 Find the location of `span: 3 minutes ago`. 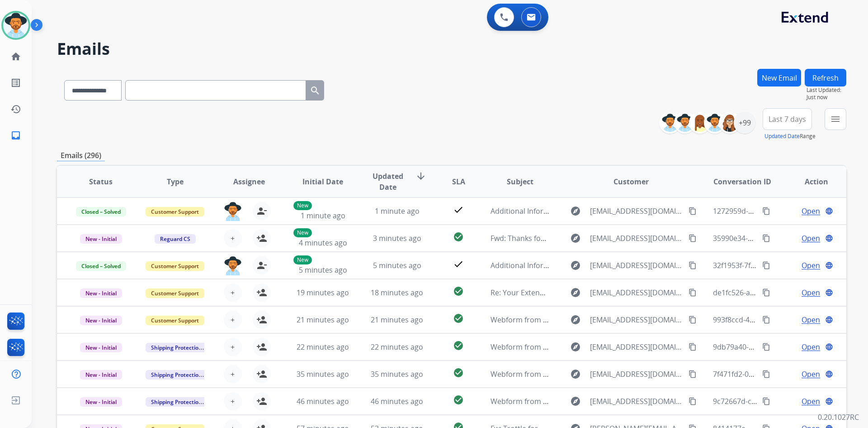

span: 3 minutes ago is located at coordinates (397, 238).